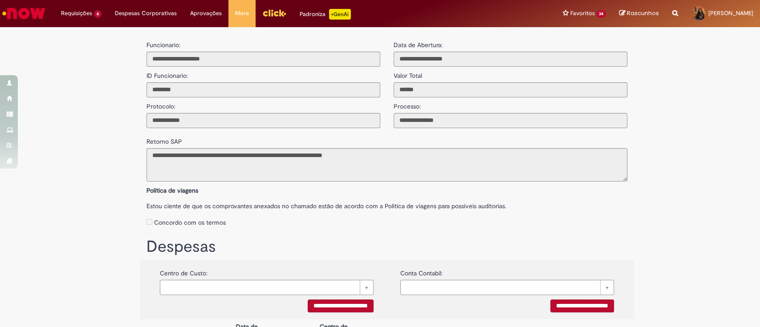  What do you see at coordinates (418, 45) in the screenshot?
I see `label: Data de Abertura:` at bounding box center [418, 45].